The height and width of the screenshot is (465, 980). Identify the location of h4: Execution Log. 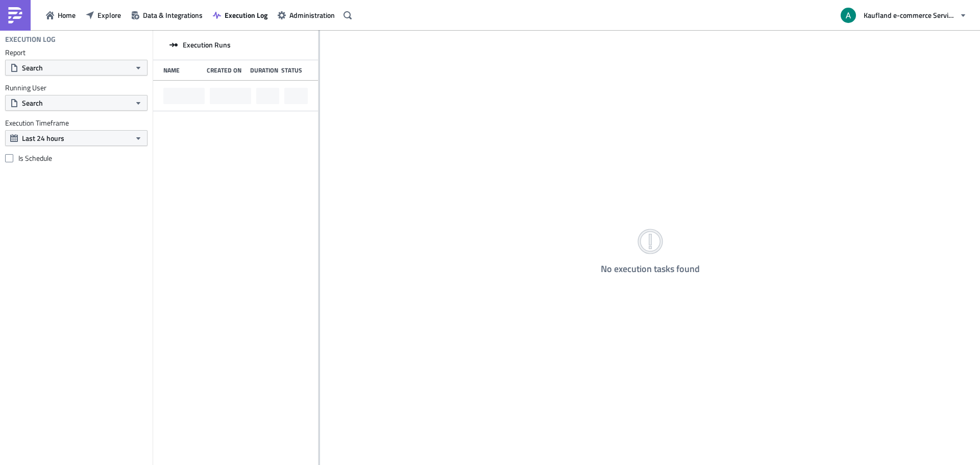
(30, 40).